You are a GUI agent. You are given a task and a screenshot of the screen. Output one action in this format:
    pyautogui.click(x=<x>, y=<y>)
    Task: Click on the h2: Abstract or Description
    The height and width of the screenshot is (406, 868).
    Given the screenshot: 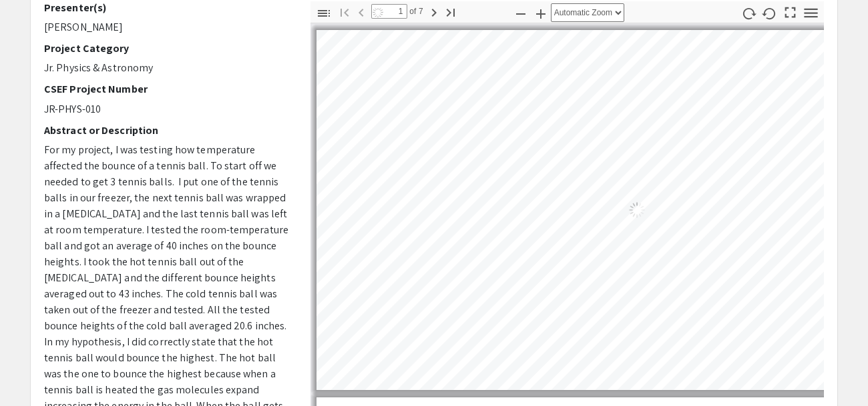 What is the action you would take?
    pyautogui.click(x=167, y=130)
    